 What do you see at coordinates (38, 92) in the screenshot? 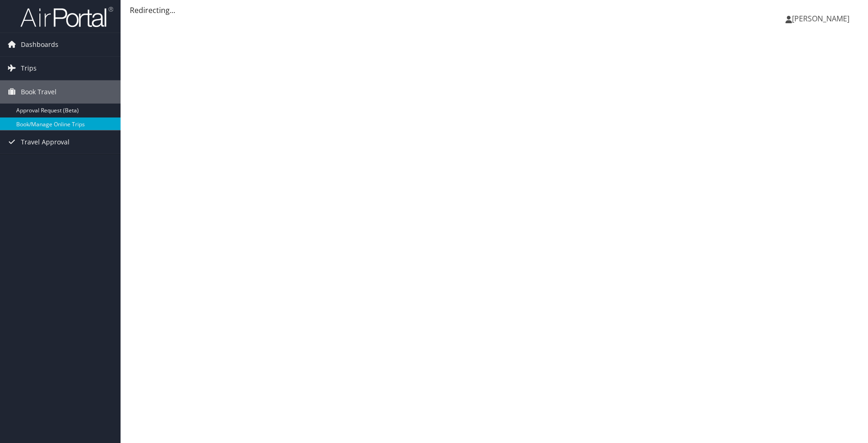
I see `span: Book Travel` at bounding box center [38, 92].